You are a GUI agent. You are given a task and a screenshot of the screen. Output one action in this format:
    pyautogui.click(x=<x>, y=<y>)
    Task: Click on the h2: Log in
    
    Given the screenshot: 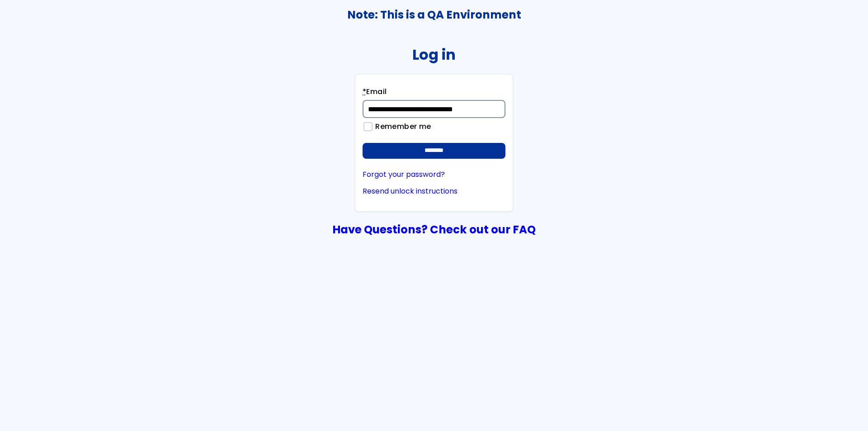 What is the action you would take?
    pyautogui.click(x=434, y=54)
    